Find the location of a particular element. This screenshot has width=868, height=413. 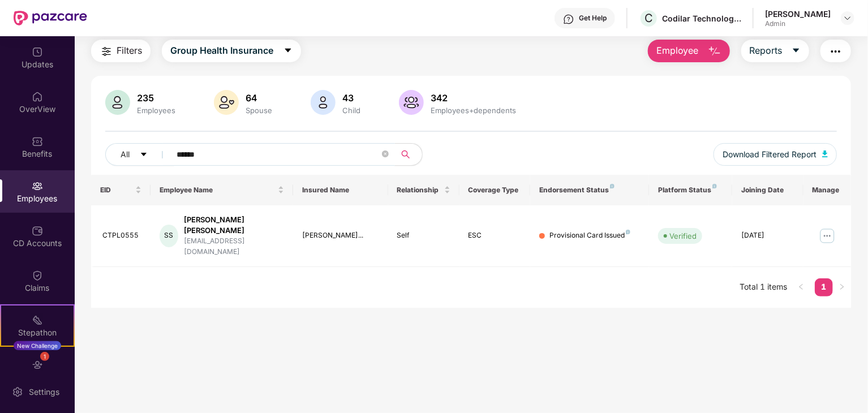

span: Employee is located at coordinates (677, 51).